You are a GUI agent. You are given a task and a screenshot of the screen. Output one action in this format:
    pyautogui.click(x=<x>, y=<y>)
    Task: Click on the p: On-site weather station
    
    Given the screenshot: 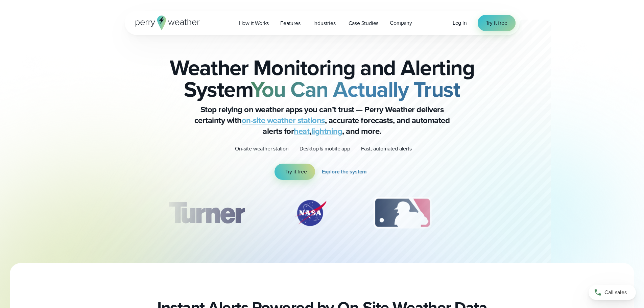 What is the action you would take?
    pyautogui.click(x=262, y=149)
    